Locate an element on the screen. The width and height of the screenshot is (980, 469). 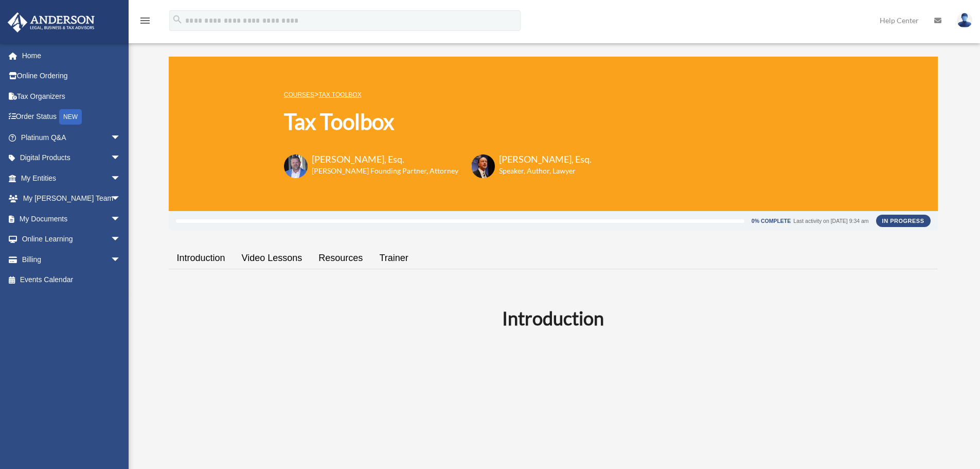
a: Video Lessons is located at coordinates (272, 258).